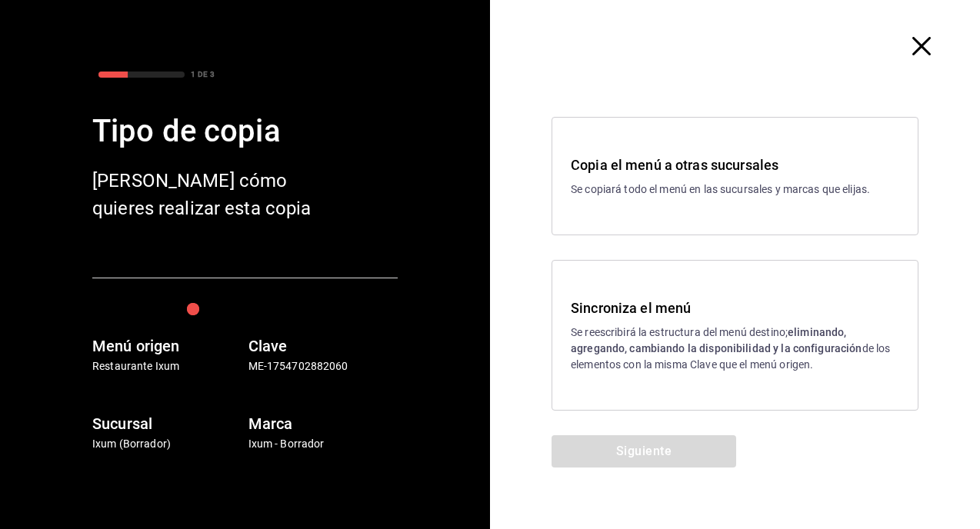 The width and height of the screenshot is (980, 529). What do you see at coordinates (734, 189) in the screenshot?
I see `p: Se copiará todo el menú en las sucursales y marcas que elijas.` at bounding box center [734, 189].